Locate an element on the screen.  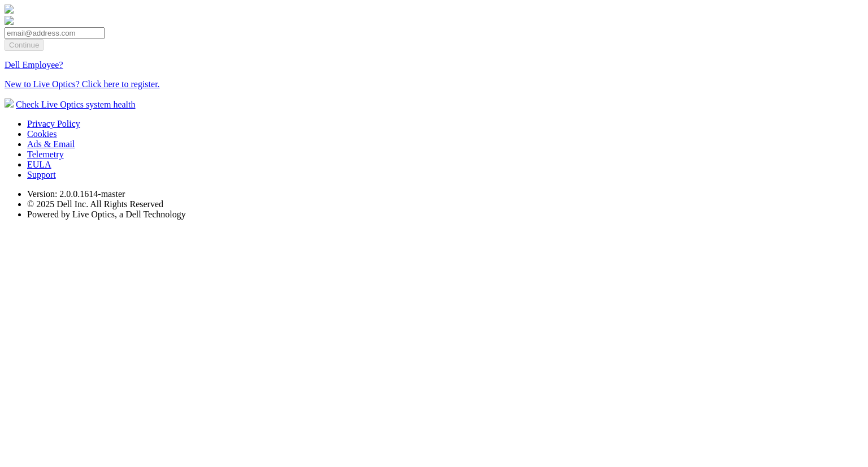
a: EULA is located at coordinates (39, 164).